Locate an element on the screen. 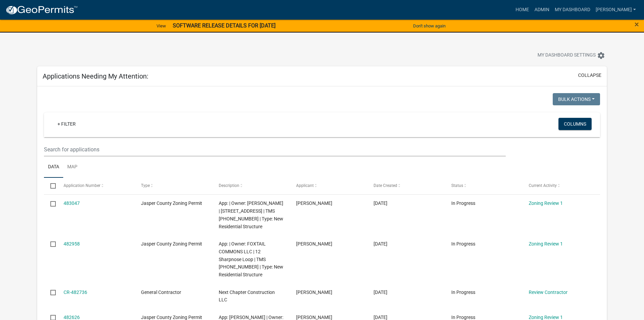 The width and height of the screenshot is (644, 320). span: Jonathan Pfohl is located at coordinates (314, 203).